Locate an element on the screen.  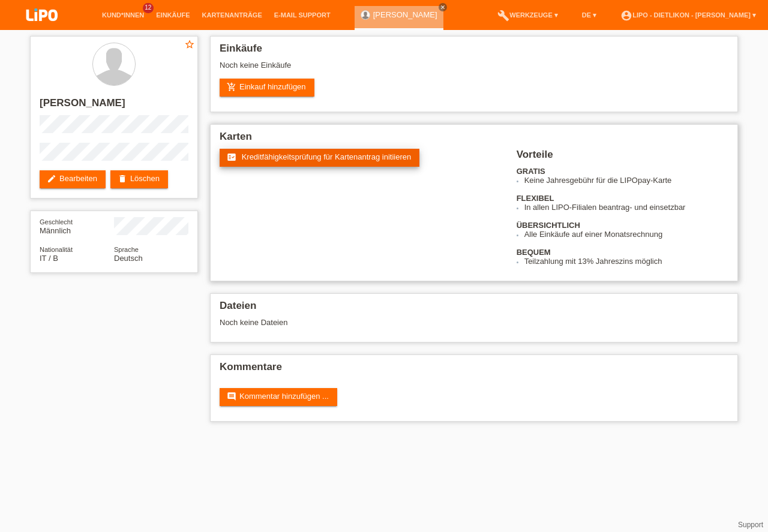
li: Keine Jahresgebühr für die LIPOpay-Karte is located at coordinates (626, 180).